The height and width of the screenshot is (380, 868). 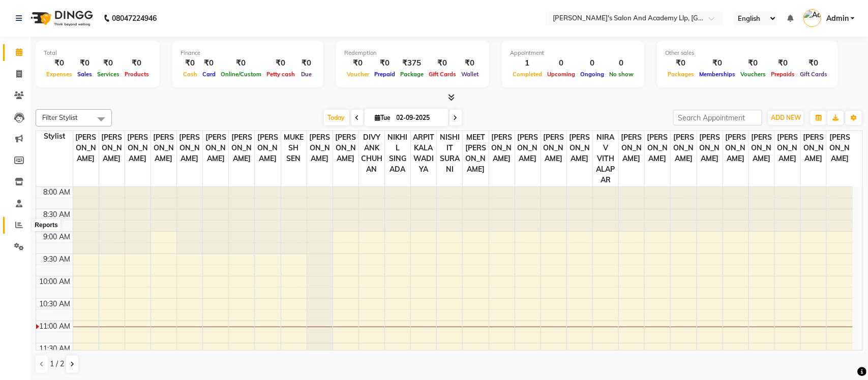 I want to click on span: Today, so click(x=337, y=117).